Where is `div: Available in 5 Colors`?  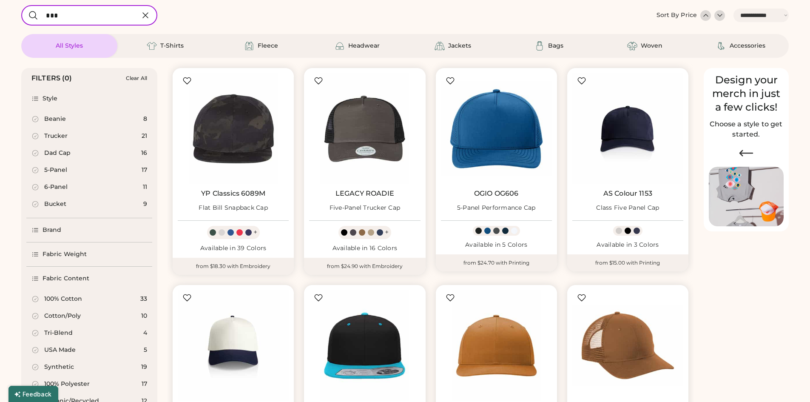 div: Available in 5 Colors is located at coordinates (496, 245).